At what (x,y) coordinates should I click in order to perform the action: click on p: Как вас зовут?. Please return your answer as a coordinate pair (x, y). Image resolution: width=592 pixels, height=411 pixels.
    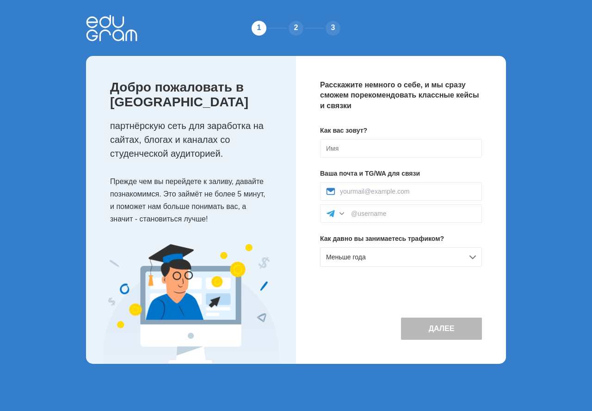
    Looking at the image, I should click on (401, 130).